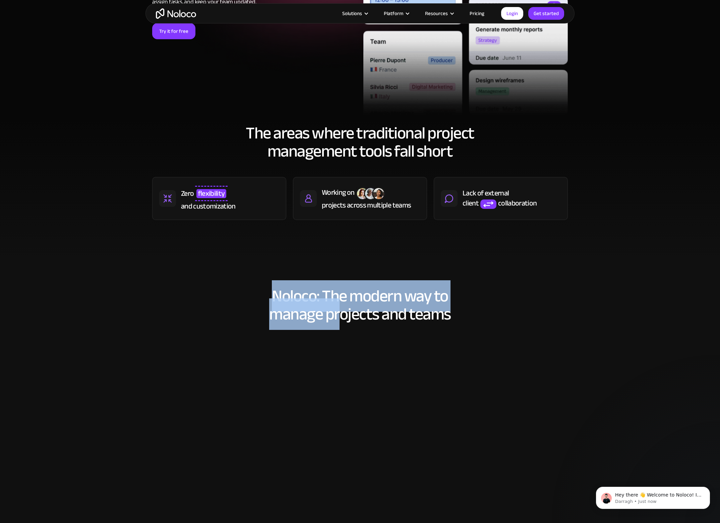 This screenshot has height=523, width=720. I want to click on p: Message from Darragh, sent Just now, so click(72, 29).